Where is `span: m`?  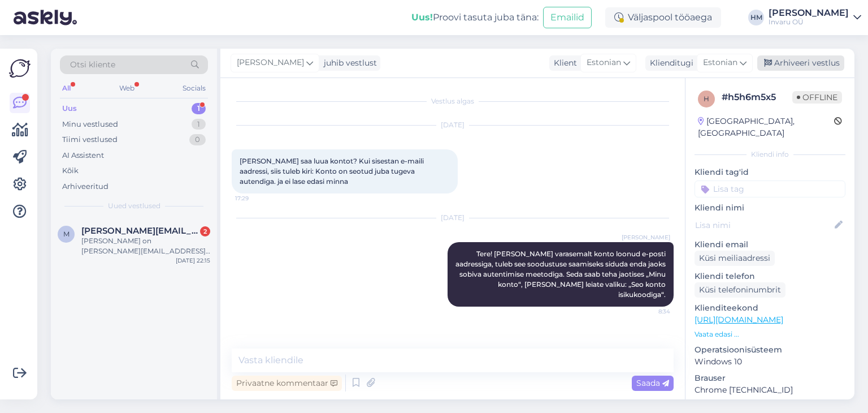
span: m is located at coordinates (66, 233).